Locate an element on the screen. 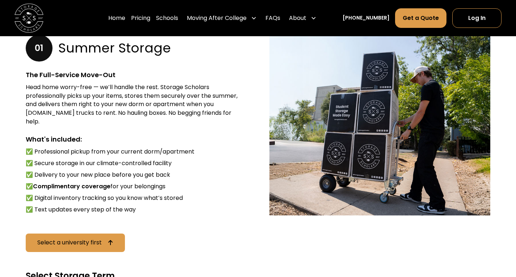 This screenshot has width=516, height=277. a: Get a Quote is located at coordinates (421, 18).